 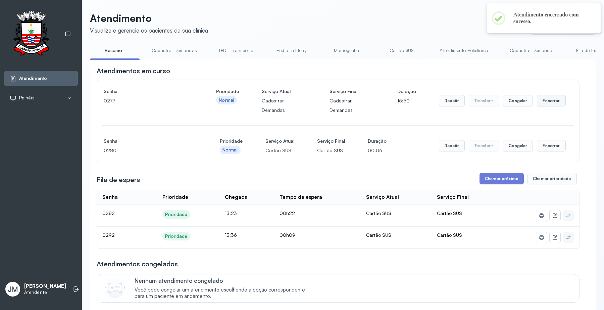 I want to click on a: Mamografia, so click(x=346, y=50).